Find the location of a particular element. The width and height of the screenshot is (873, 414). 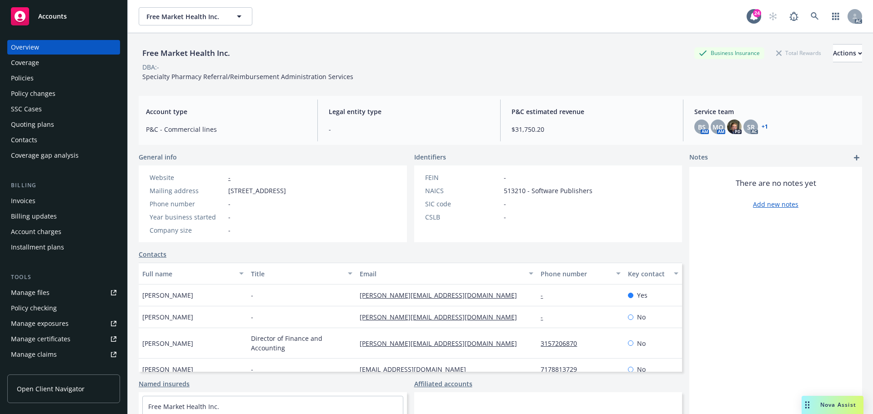

div: Quoting plans is located at coordinates (32, 125).